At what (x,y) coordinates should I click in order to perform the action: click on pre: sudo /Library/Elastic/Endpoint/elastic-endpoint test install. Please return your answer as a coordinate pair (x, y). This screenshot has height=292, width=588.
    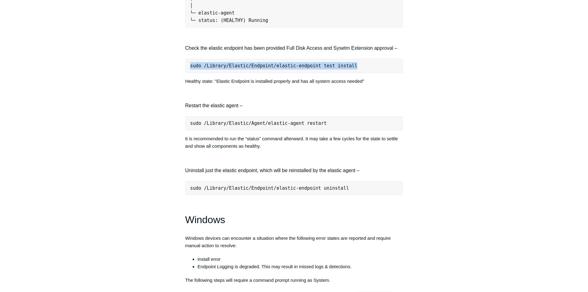
    Looking at the image, I should click on (294, 66).